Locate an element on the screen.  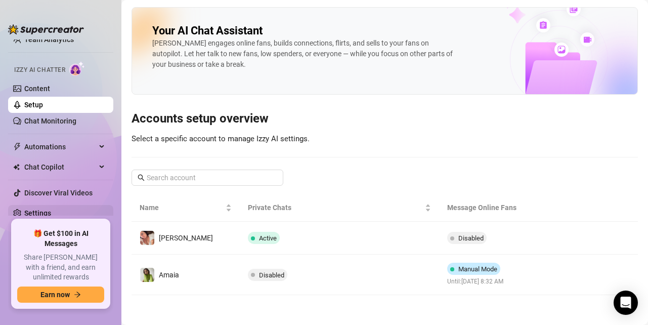
a: Chat Monitoring is located at coordinates (50, 121).